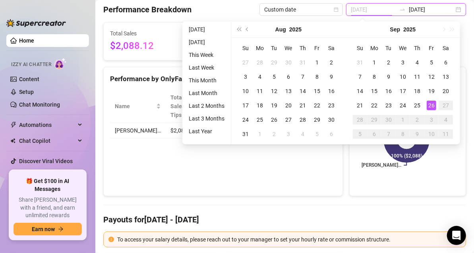  What do you see at coordinates (374, 105) in the screenshot?
I see `td: 2025-09-22` at bounding box center [374, 105].